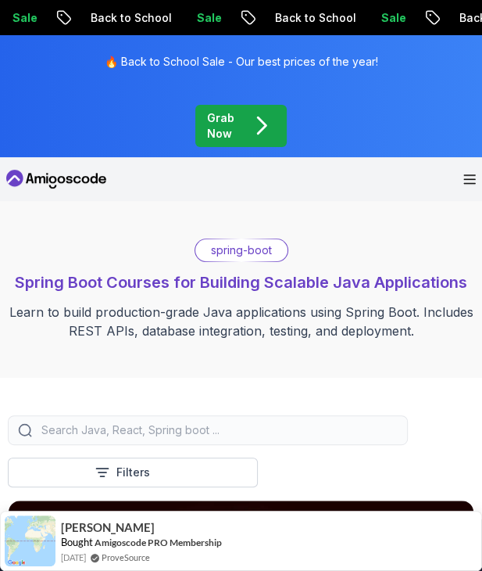 This screenshot has height=571, width=482. I want to click on a: Amigoscode PRO Membership, so click(158, 542).